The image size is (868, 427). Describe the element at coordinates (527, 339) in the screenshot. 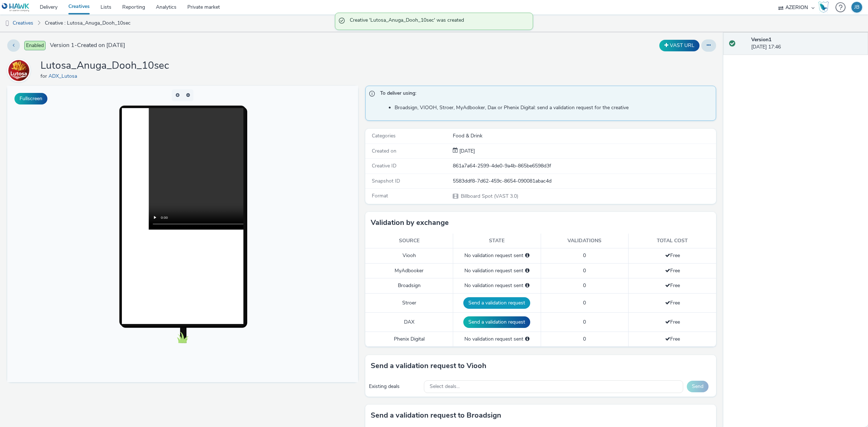

I see `div: Please select a deal below and click on Send to send a validation request to Phenix Digital.` at that location.